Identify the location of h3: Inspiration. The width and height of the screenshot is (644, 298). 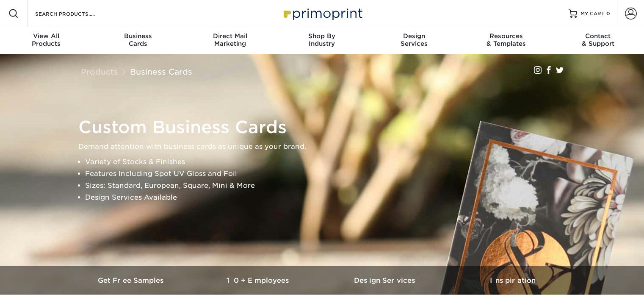
(513, 280).